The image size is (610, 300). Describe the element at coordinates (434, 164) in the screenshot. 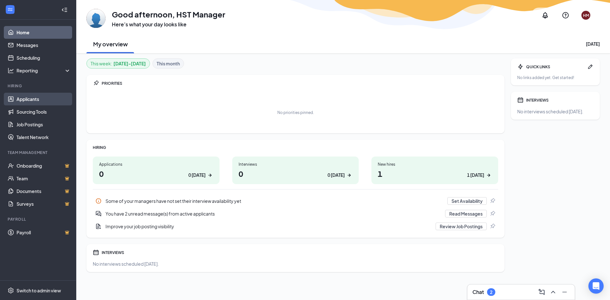

I see `div: New hires` at that location.